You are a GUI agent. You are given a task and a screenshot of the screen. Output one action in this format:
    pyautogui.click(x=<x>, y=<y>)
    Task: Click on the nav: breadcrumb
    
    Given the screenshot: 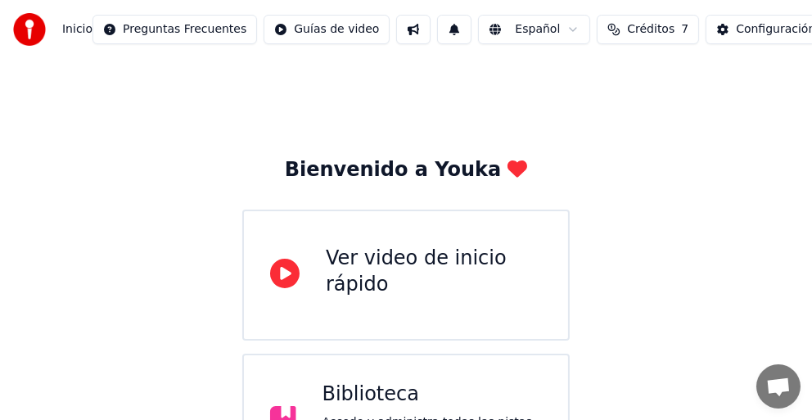 What is the action you would take?
    pyautogui.click(x=77, y=29)
    